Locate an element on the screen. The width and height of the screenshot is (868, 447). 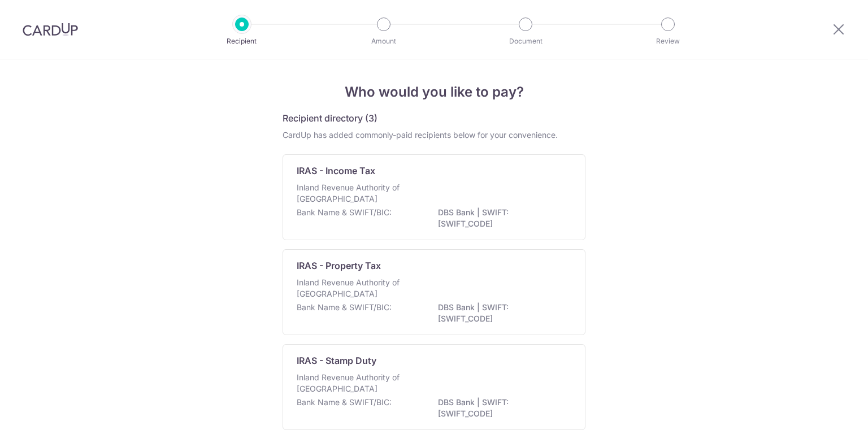
p: IRAS - Stamp Duty is located at coordinates (337, 361).